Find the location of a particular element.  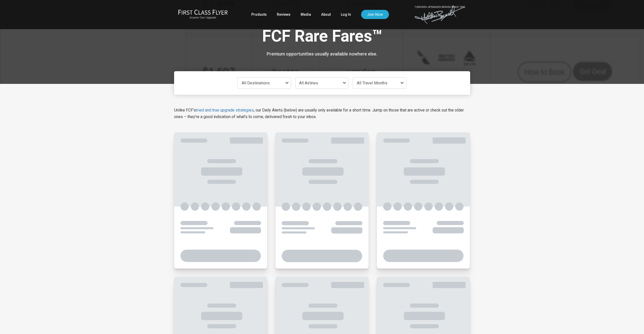

h1: FCF Rare Fares™ is located at coordinates (322, 37).